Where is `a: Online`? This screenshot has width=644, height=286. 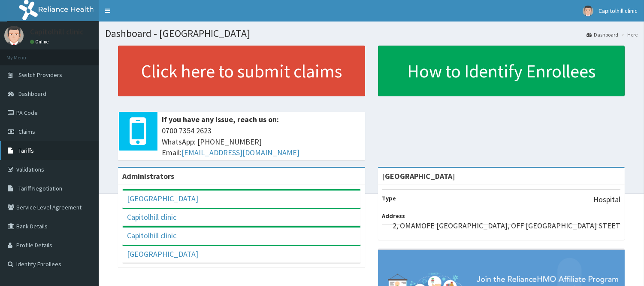 a: Online is located at coordinates (40, 42).